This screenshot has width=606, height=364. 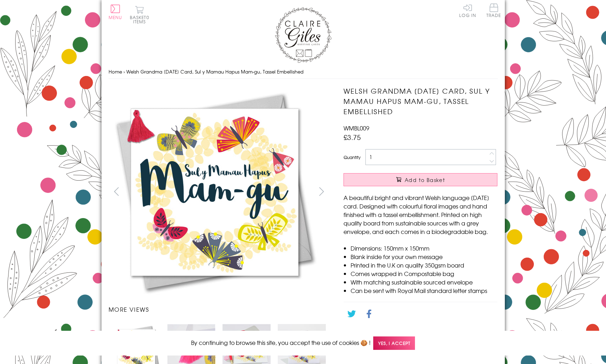 What do you see at coordinates (303, 72) in the screenshot?
I see `nav: breadcrumbs` at bounding box center [303, 72].